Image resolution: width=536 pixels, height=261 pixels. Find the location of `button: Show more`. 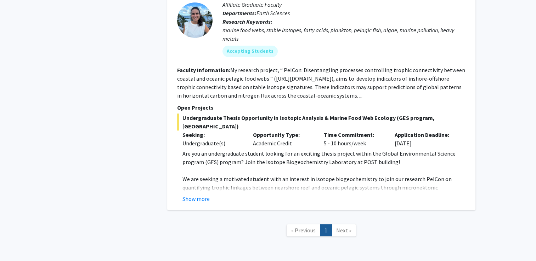

button: Show more is located at coordinates (196, 199).